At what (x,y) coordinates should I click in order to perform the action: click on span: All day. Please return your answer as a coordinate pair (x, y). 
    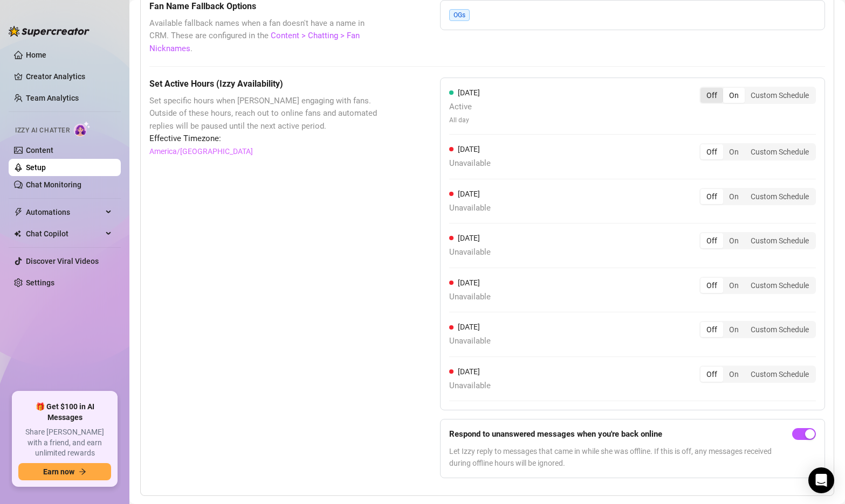
    Looking at the image, I should click on (464, 120).